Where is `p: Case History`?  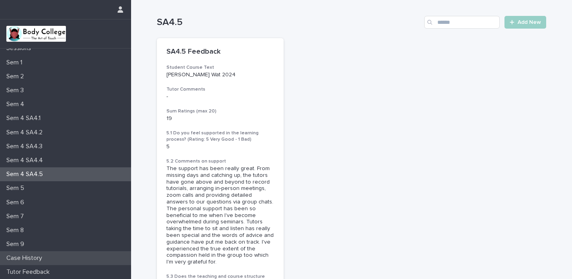
p: Case History is located at coordinates (26, 258).